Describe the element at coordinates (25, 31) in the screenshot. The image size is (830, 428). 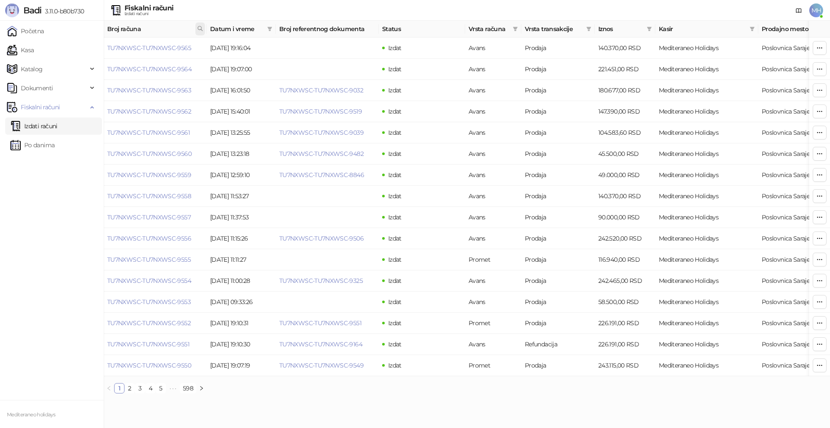
I see `a: Početna` at that location.